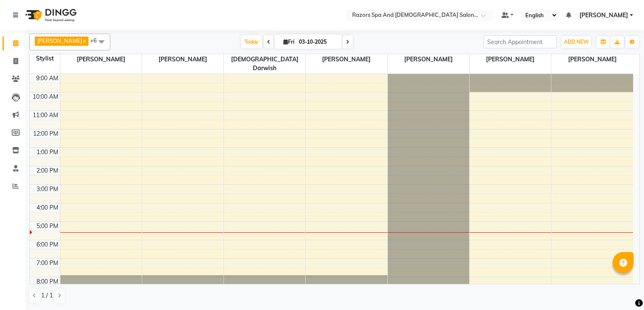 The height and width of the screenshot is (310, 644). I want to click on div: 9:00 AM, so click(47, 78).